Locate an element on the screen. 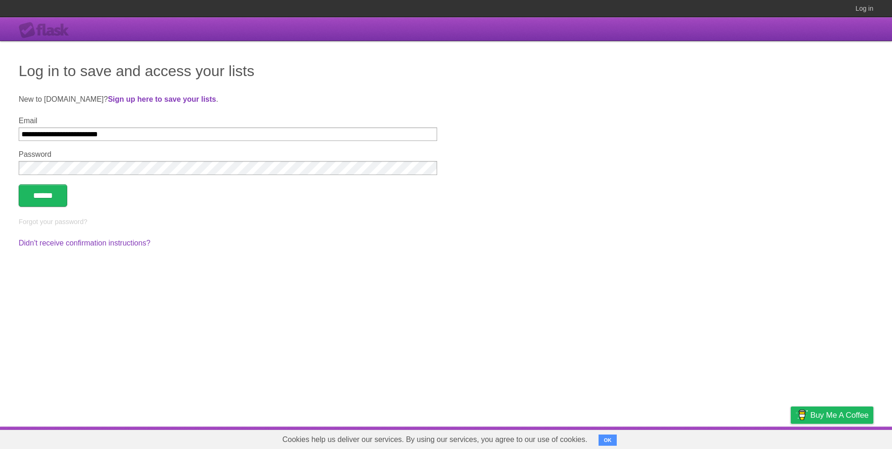 Image resolution: width=892 pixels, height=449 pixels. a: About is located at coordinates (676, 437).